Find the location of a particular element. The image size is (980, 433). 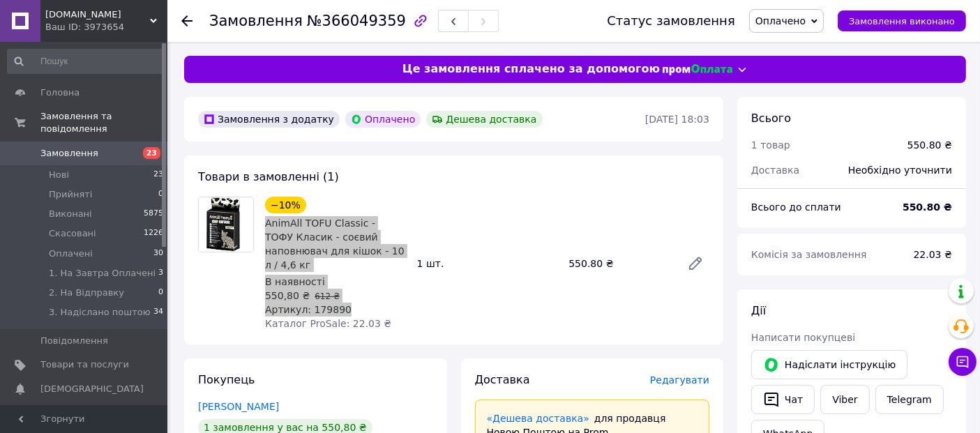

span: 5875 is located at coordinates (154, 214).